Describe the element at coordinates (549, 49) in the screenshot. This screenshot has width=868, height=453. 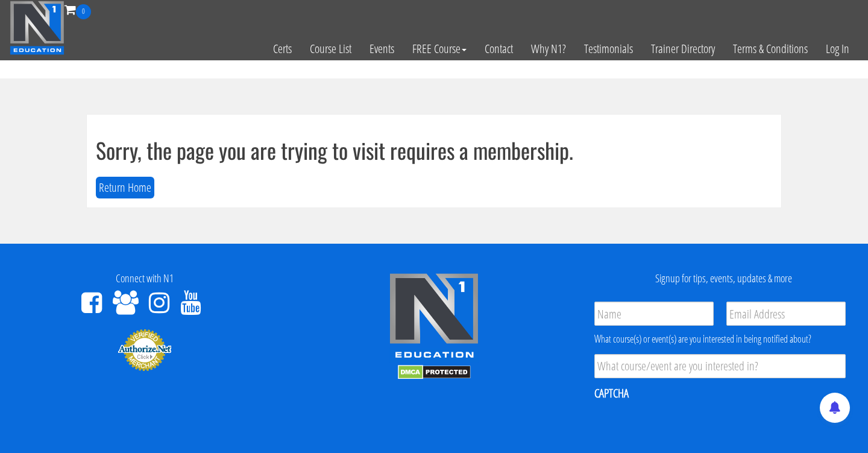
I see `a: Why N1?` at that location.